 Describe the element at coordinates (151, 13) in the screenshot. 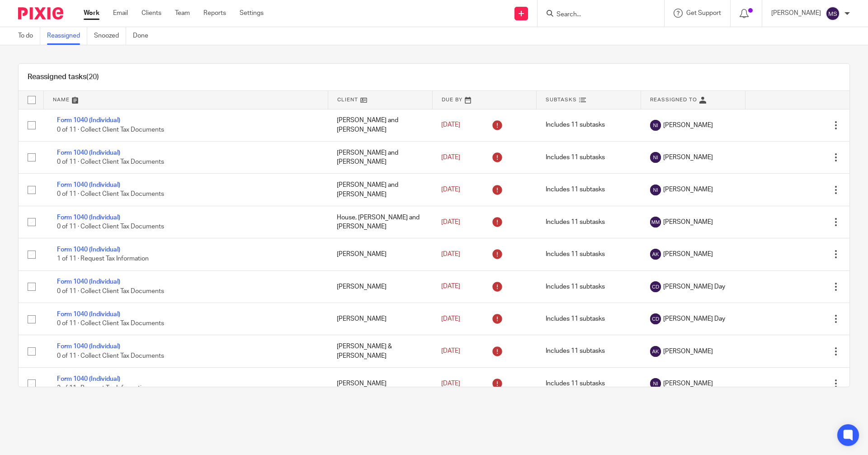

I see `a: Clients` at that location.